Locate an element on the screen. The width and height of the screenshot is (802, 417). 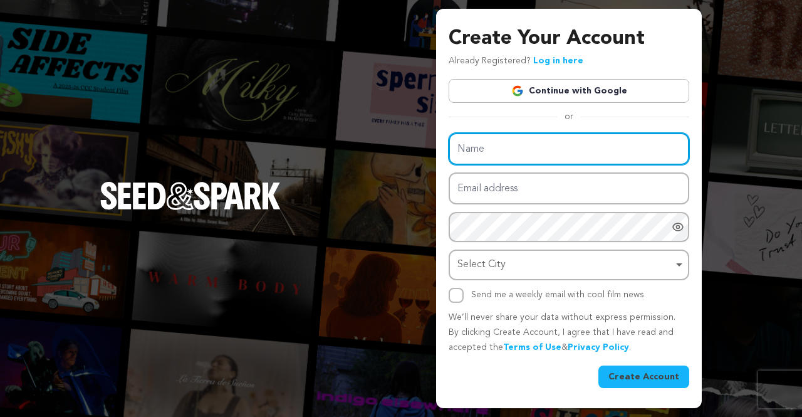
a: Terms of Use is located at coordinates (532, 347).